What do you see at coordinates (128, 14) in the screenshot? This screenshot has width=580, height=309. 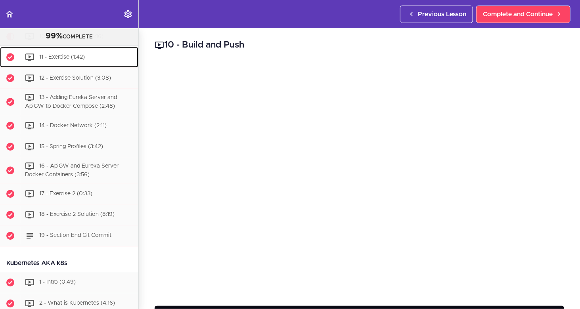 I see `svg: Settings Menu` at bounding box center [128, 14].